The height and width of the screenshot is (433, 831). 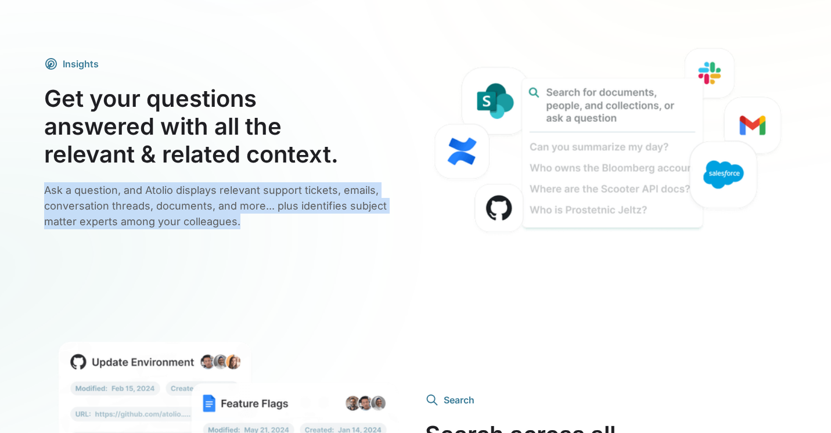 What do you see at coordinates (802, 405) in the screenshot?
I see `div: Chat Widget` at bounding box center [802, 405].